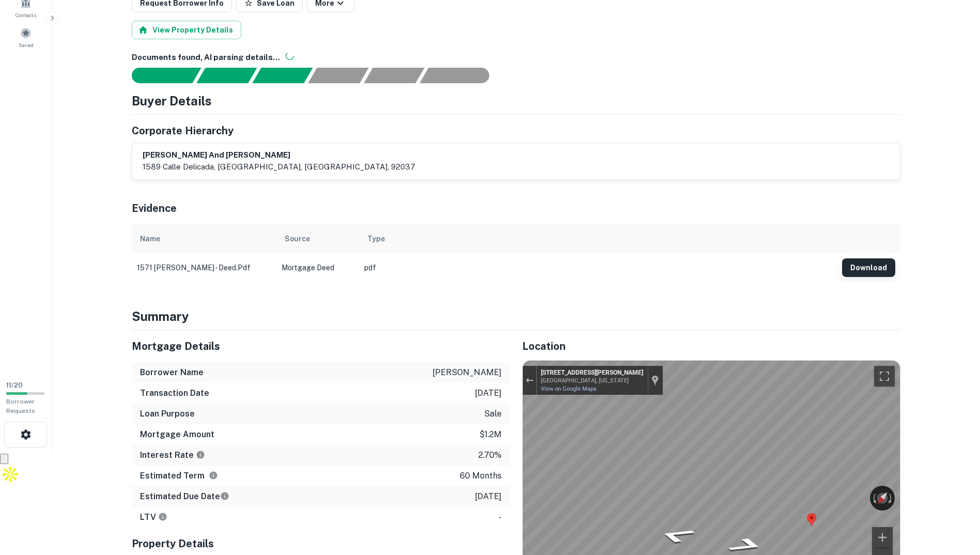  Describe the element at coordinates (154, 209) in the screenshot. I see `h5: Evidence` at that location.